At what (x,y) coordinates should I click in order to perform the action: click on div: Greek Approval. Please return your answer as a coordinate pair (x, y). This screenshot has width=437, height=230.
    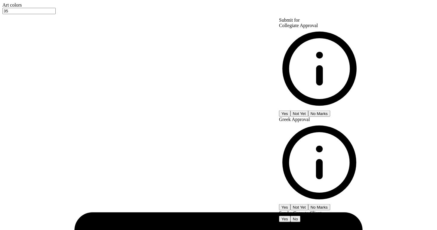
    Looking at the image, I should click on (319, 160).